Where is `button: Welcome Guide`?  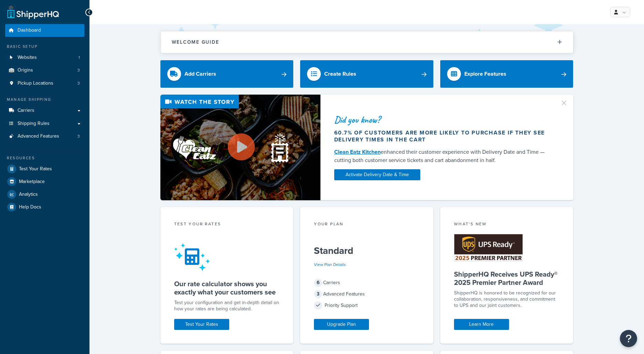
button: Welcome Guide is located at coordinates (367, 42).